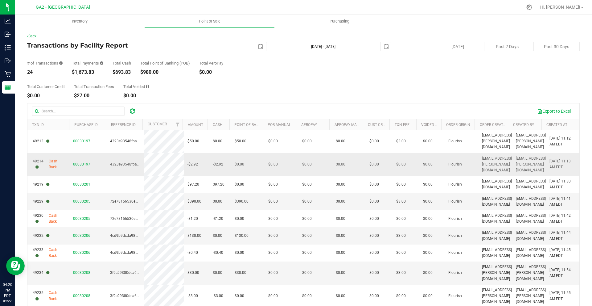 This screenshot has width=592, height=306. Describe the element at coordinates (379, 125) in the screenshot. I see `a: Cust Credit` at that location.